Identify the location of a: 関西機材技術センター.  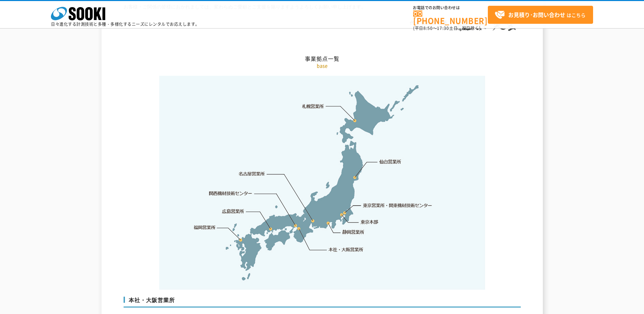
(231, 193).